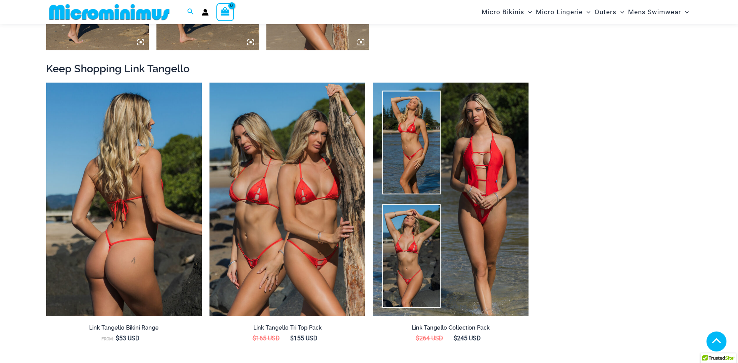 The width and height of the screenshot is (738, 363). I want to click on a: Search icon link, so click(191, 12).